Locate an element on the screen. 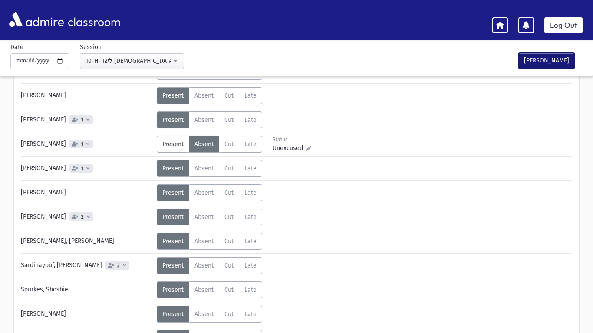  span: classroom is located at coordinates (93, 19).